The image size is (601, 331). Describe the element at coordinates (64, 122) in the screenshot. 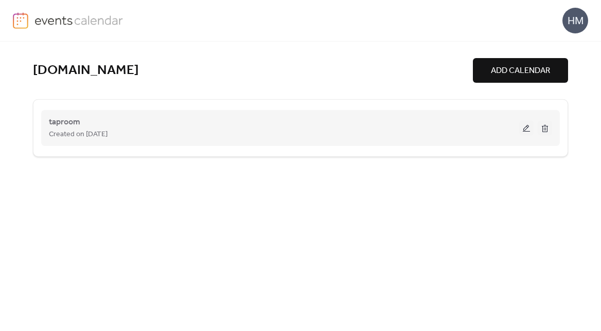

I see `span: taproom` at that location.